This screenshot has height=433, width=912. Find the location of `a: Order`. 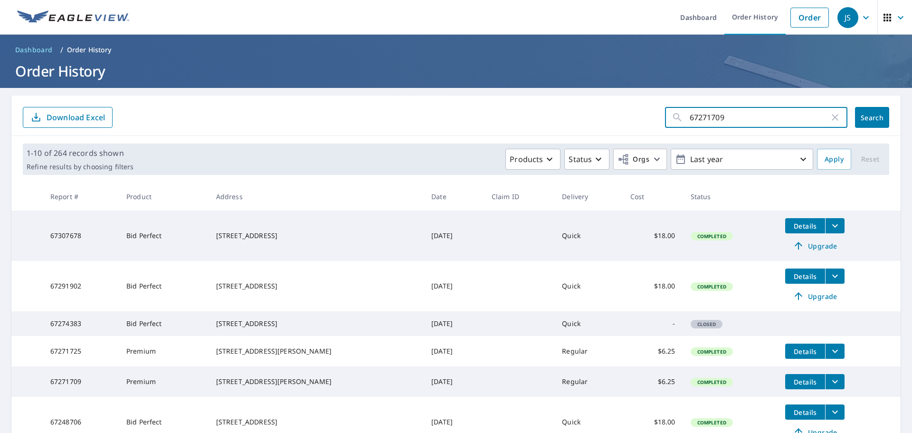

a: Order is located at coordinates (810, 18).